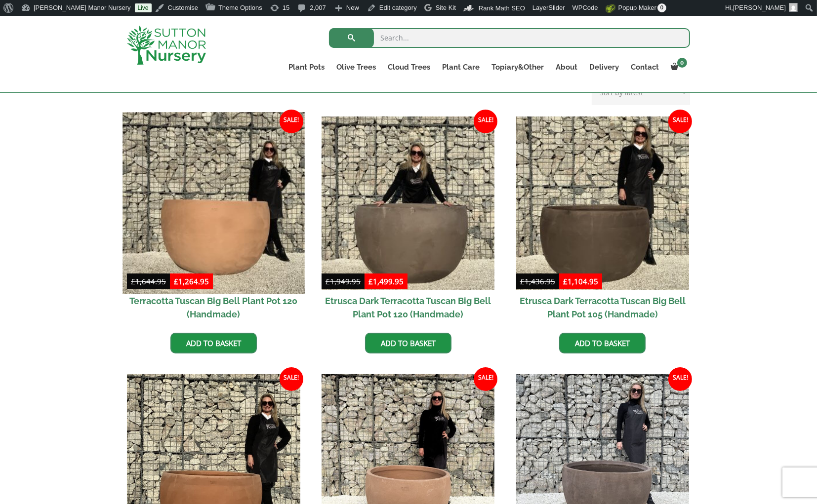  I want to click on a: 0, so click(677, 67).